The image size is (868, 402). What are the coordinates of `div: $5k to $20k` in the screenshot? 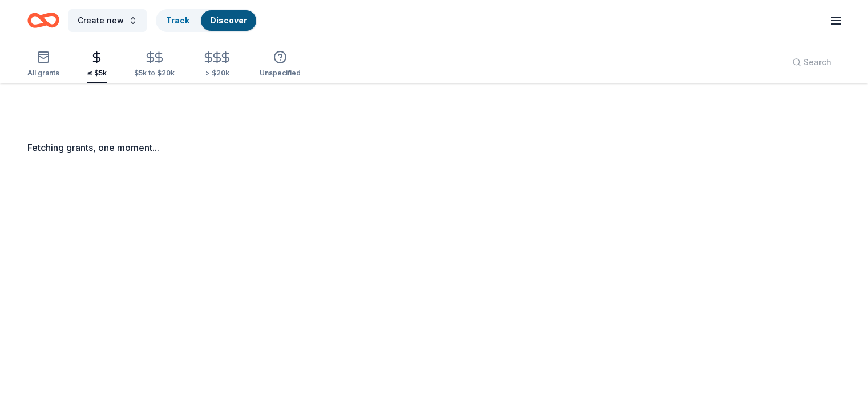 It's located at (154, 73).